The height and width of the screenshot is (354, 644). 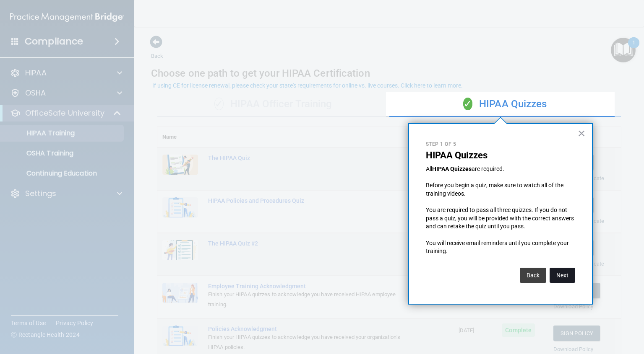 What do you see at coordinates (533, 275) in the screenshot?
I see `button: Back` at bounding box center [533, 275].